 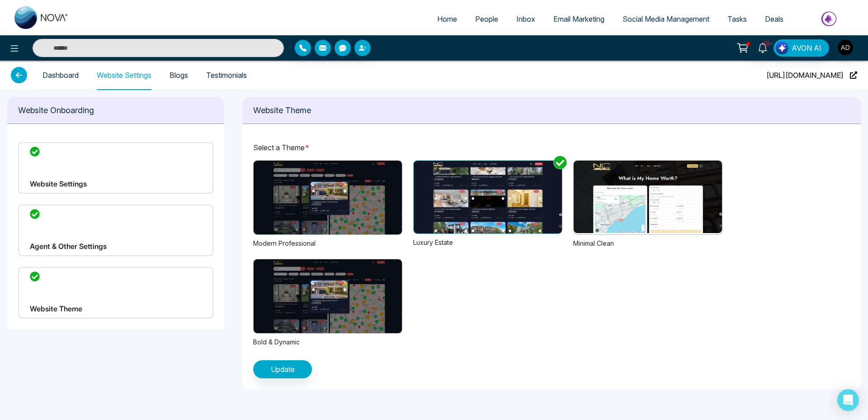 What do you see at coordinates (124, 75) in the screenshot?
I see `a: Website Settings` at bounding box center [124, 75].